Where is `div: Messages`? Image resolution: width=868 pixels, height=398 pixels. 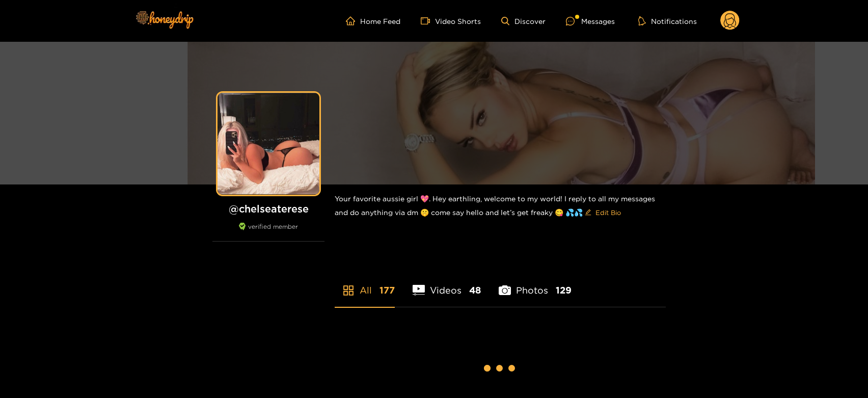
div: Messages is located at coordinates (590, 21).